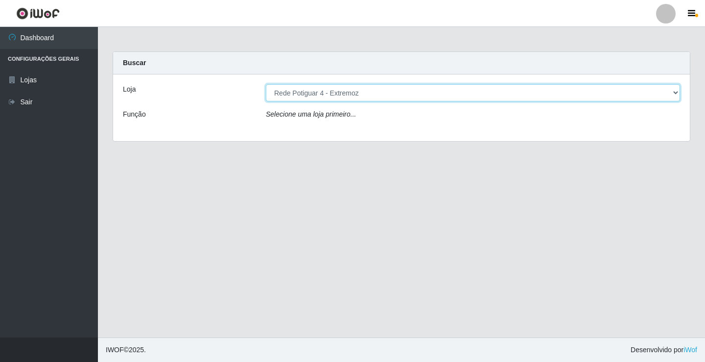 The width and height of the screenshot is (705, 362). What do you see at coordinates (126, 349) in the screenshot?
I see `span: © 2025 .` at bounding box center [126, 349].